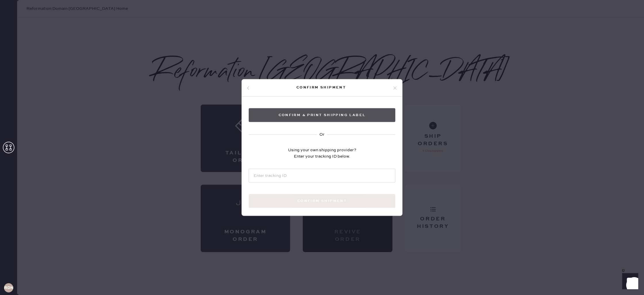 The height and width of the screenshot is (295, 644). Describe the element at coordinates (322, 176) in the screenshot. I see `input: Enter tracking ID` at that location.